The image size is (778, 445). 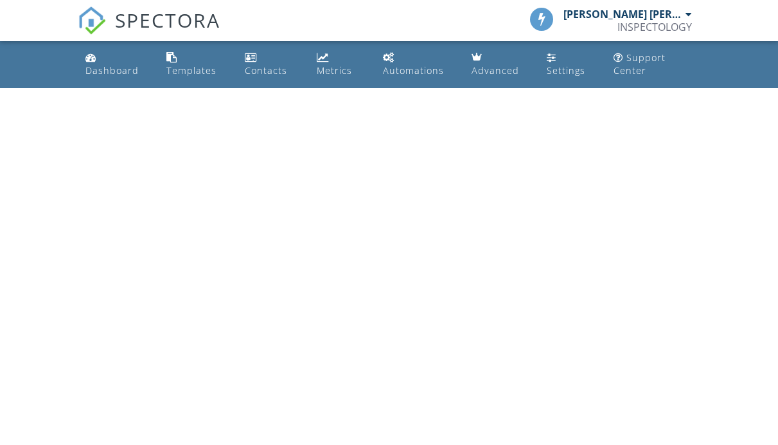 I want to click on div: Support Center, so click(x=639, y=64).